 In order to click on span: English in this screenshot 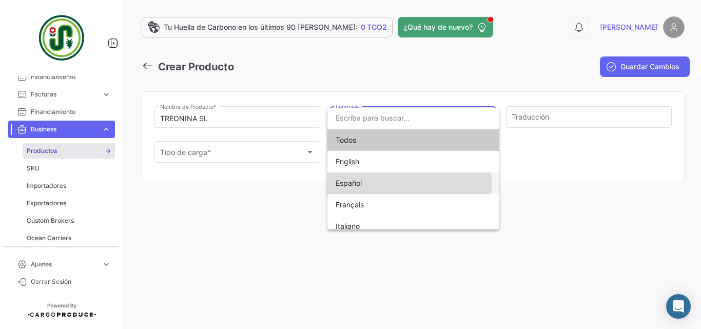, I will do `click(348, 161)`.